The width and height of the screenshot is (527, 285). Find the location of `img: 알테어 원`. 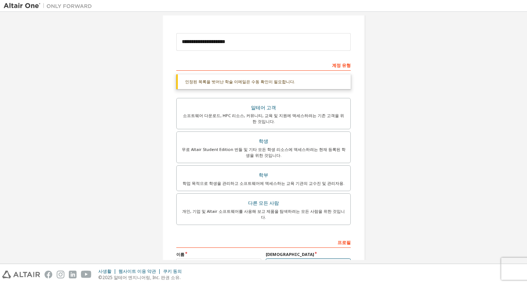

img: 알테어 원 is located at coordinates (50, 6).